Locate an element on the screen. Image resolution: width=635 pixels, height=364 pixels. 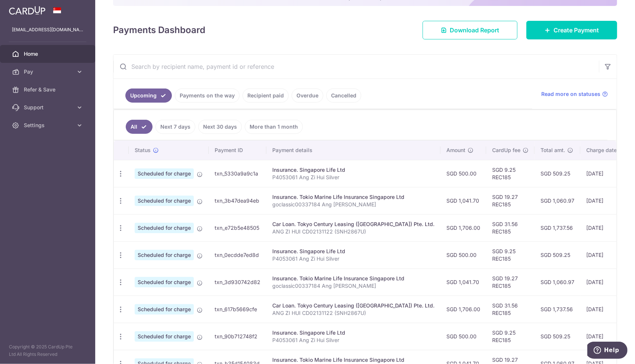
a: Overdue is located at coordinates (307, 96).